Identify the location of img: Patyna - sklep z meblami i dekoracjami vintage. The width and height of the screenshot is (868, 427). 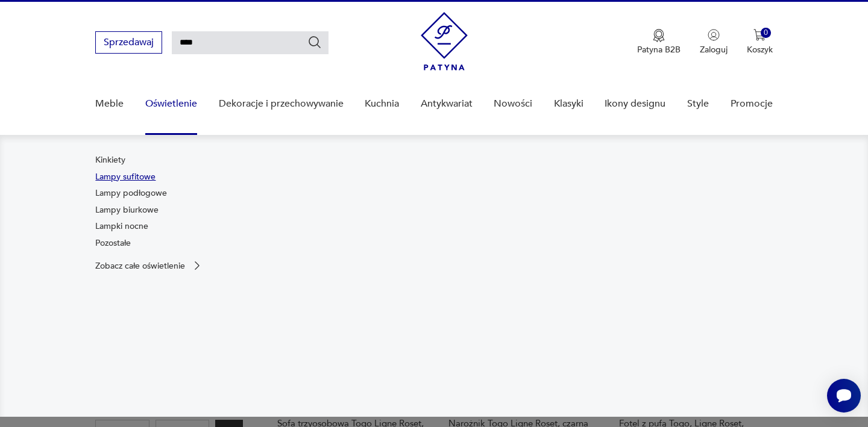
(444, 41).